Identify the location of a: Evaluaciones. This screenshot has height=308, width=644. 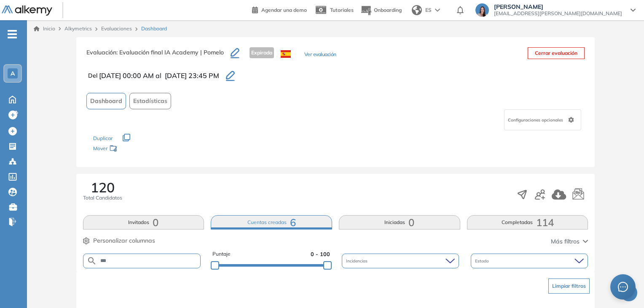
(116, 28).